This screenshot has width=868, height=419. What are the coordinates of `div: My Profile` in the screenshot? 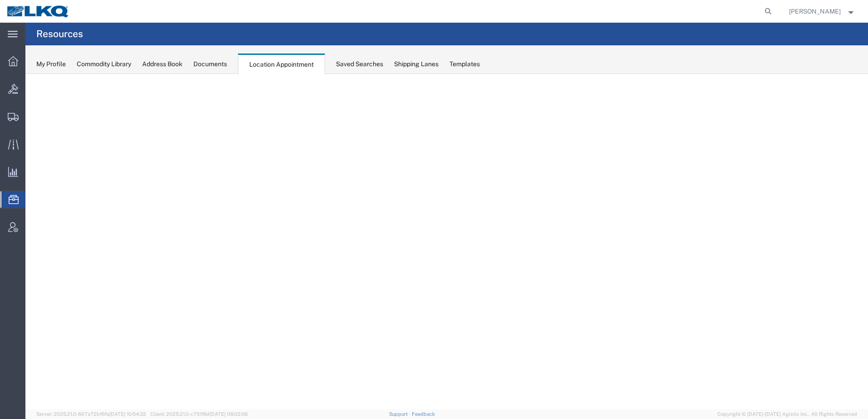 It's located at (51, 64).